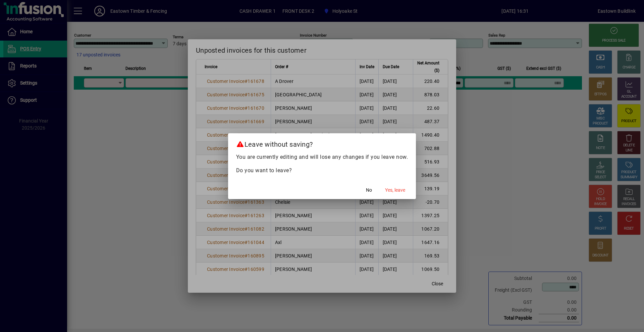 The width and height of the screenshot is (644, 332). What do you see at coordinates (322, 170) in the screenshot?
I see `p: Do you want to leave?` at bounding box center [322, 170].